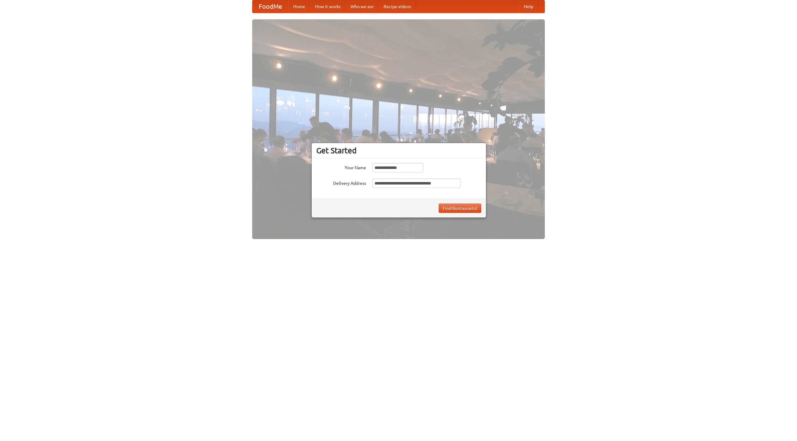  What do you see at coordinates (529, 7) in the screenshot?
I see `a: Help` at bounding box center [529, 7].